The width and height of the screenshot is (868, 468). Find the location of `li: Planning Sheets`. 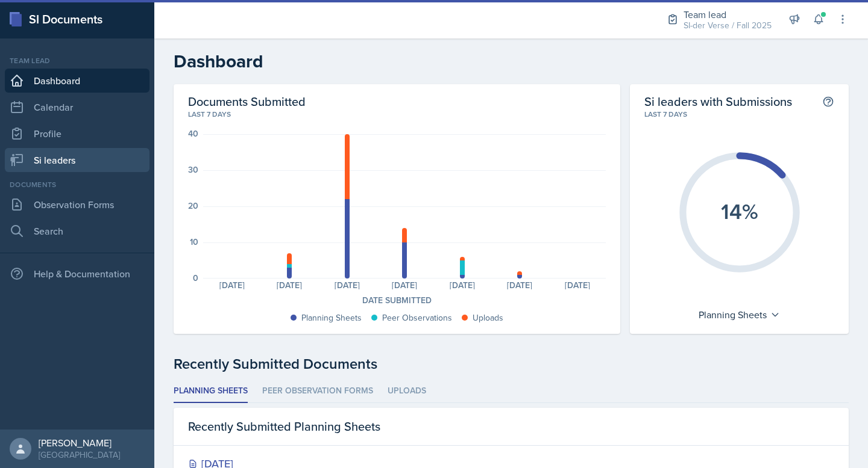

li: Planning Sheets is located at coordinates (210, 391).